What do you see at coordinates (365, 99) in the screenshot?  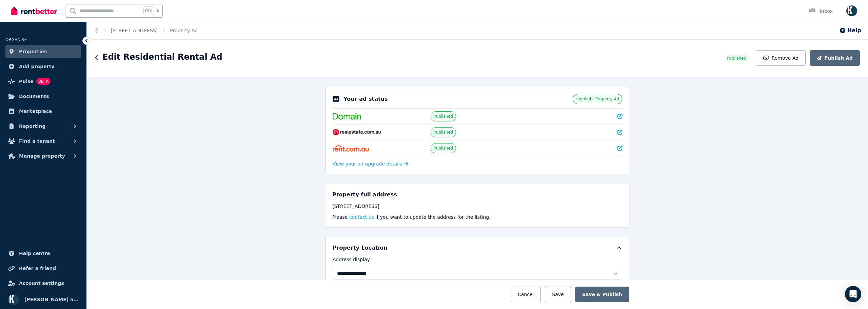 I see `p: Your ad status` at bounding box center [365, 99].